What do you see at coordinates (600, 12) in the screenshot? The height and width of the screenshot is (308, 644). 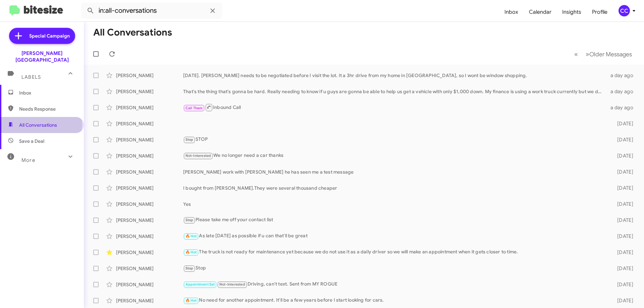 I see `a: Profile` at bounding box center [600, 12].